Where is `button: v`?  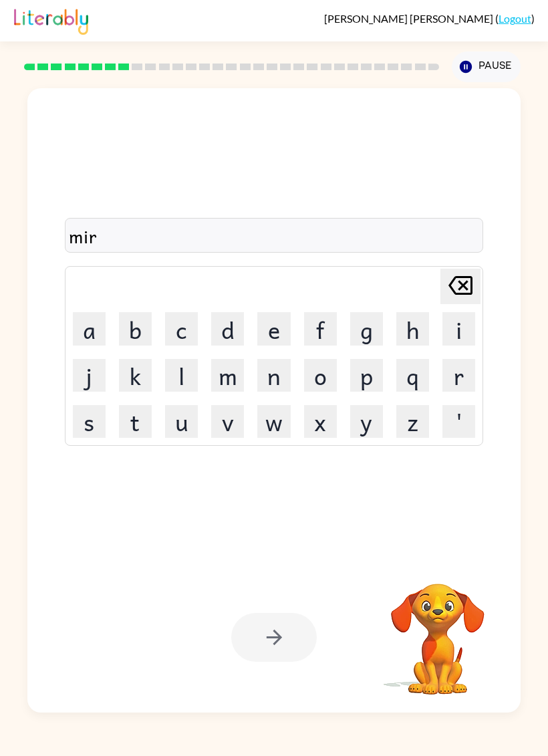 button: v is located at coordinates (227, 421).